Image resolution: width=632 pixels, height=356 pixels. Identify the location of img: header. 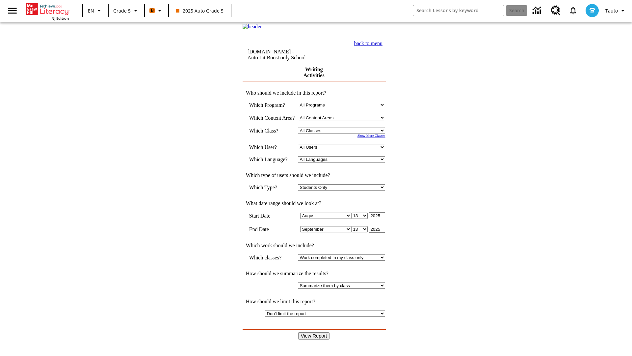
(252, 27).